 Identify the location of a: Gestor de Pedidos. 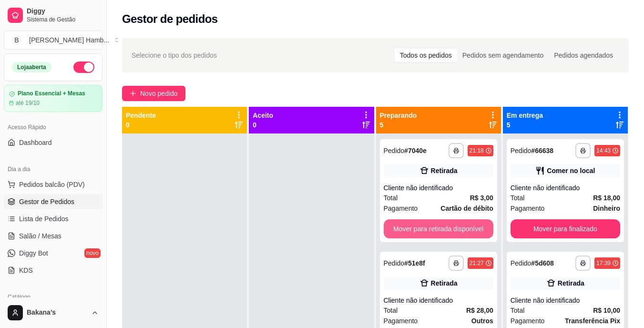
(53, 202).